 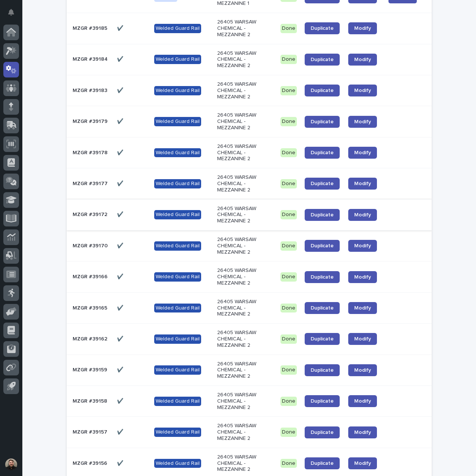 What do you see at coordinates (91, 245) in the screenshot?
I see `p: MZGR #39170` at bounding box center [91, 245].